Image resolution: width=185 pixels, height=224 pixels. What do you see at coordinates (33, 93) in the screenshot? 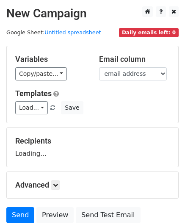
I see `a: Templates` at bounding box center [33, 93].